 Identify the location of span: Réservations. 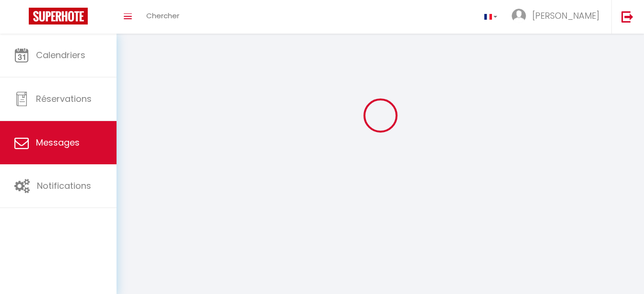
(64, 98).